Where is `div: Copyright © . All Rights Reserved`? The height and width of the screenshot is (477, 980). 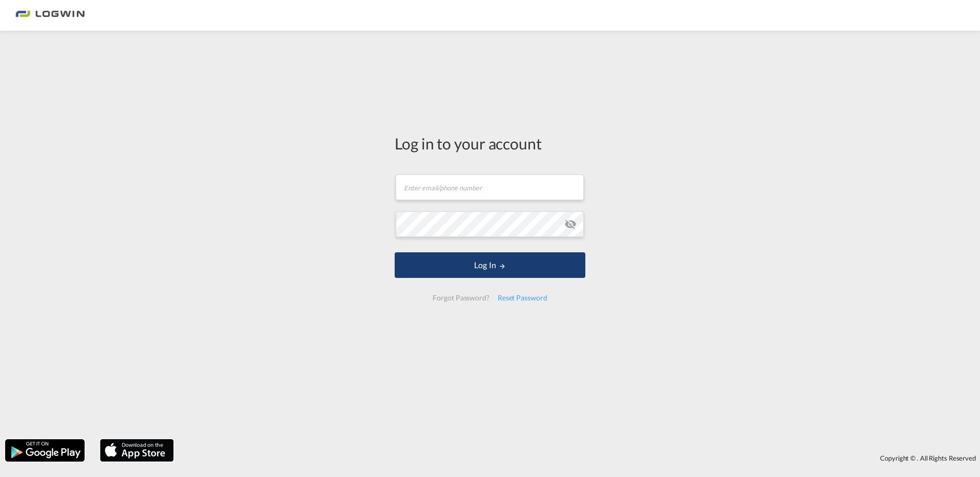 div: Copyright © . All Rights Reserved is located at coordinates (580, 458).